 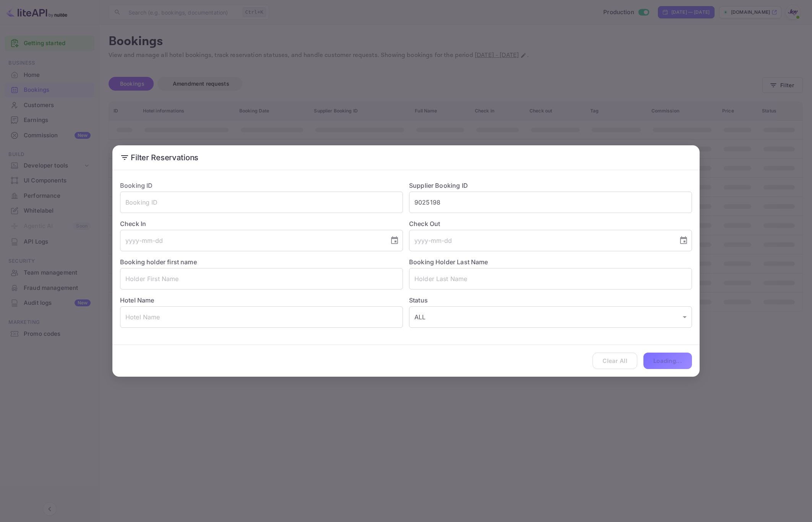 What do you see at coordinates (551, 224) in the screenshot?
I see `label: Check Out` at bounding box center [551, 224].